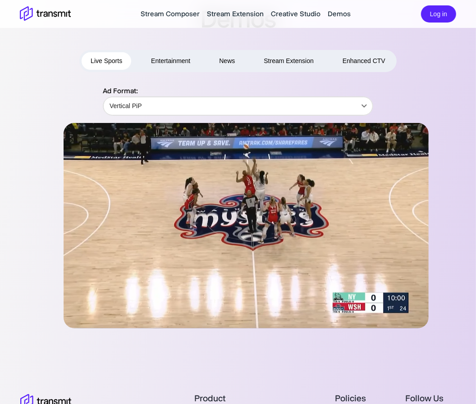  What do you see at coordinates (288, 61) in the screenshot?
I see `button: Stream Extension` at bounding box center [288, 61].